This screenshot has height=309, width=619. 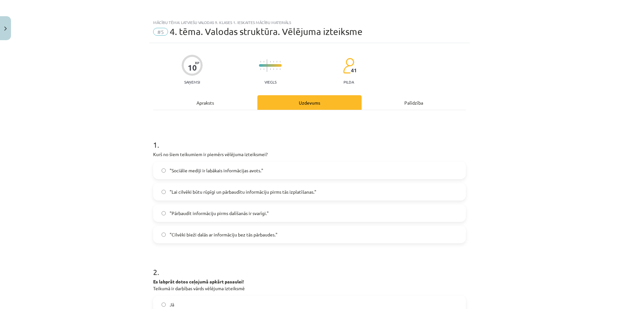 What do you see at coordinates (309, 102) in the screenshot?
I see `div: Uzdevums` at bounding box center [309, 102].